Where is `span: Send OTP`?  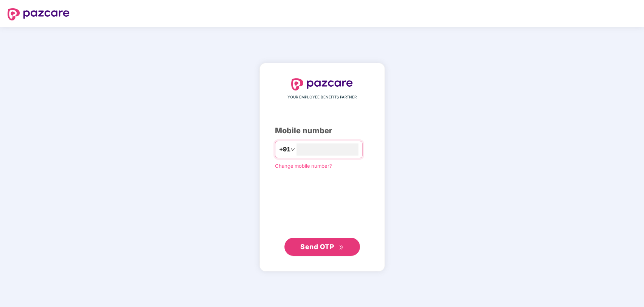 span: Send OTP is located at coordinates (317, 246).